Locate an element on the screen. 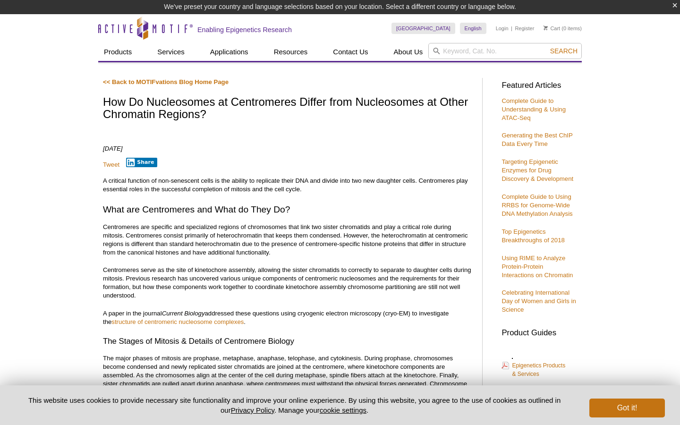 The height and width of the screenshot is (425, 680). button: cookie settings is located at coordinates (343, 410).